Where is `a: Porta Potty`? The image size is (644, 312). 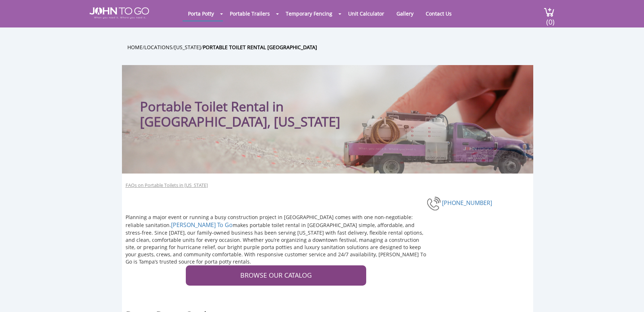
a: Porta Potty is located at coordinates (201, 13).